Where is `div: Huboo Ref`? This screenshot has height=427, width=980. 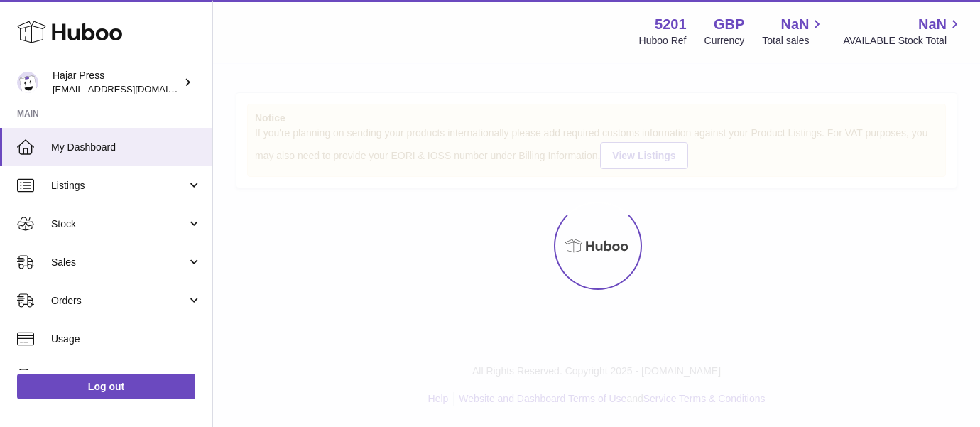
div: Huboo Ref is located at coordinates (663, 40).